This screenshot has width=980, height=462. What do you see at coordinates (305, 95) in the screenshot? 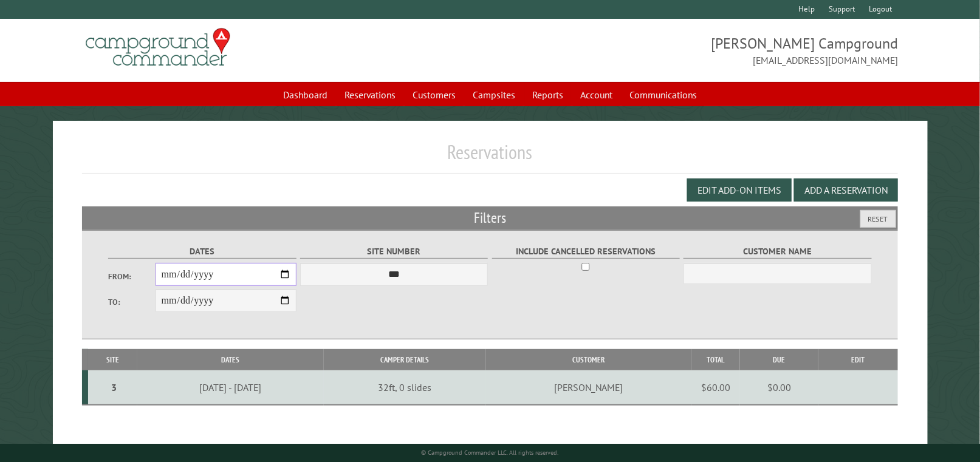
I see `a: Dashboard` at bounding box center [305, 95].